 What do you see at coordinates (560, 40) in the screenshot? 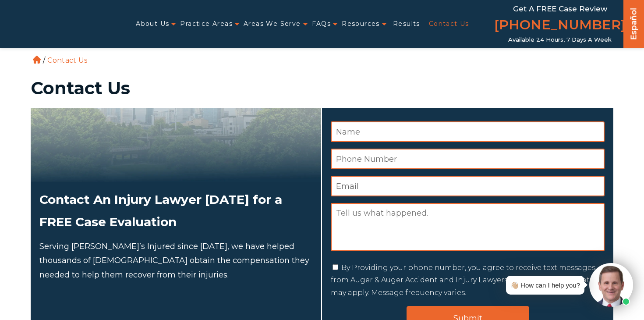
I see `span: Available 24 Hours, 7 Days a Week` at bounding box center [560, 40].